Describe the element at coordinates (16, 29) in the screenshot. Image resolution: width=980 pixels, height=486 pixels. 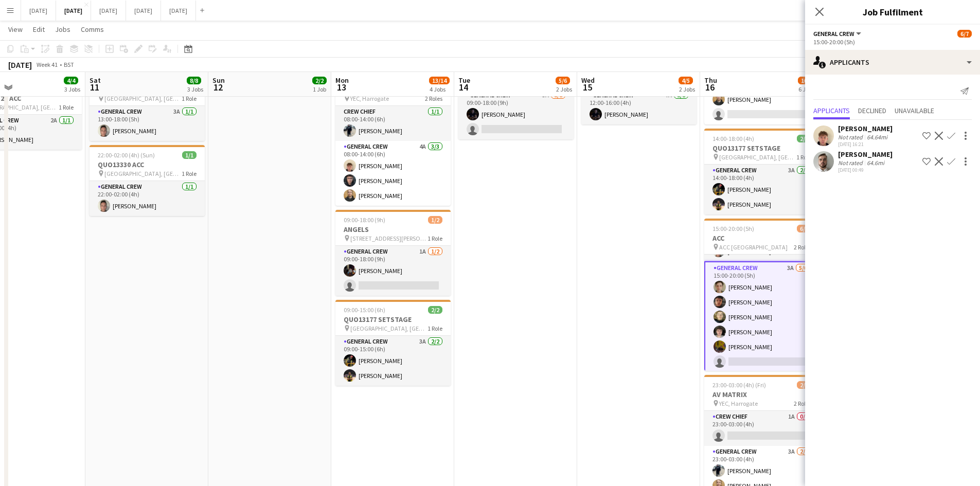
I see `span: View` at that location.